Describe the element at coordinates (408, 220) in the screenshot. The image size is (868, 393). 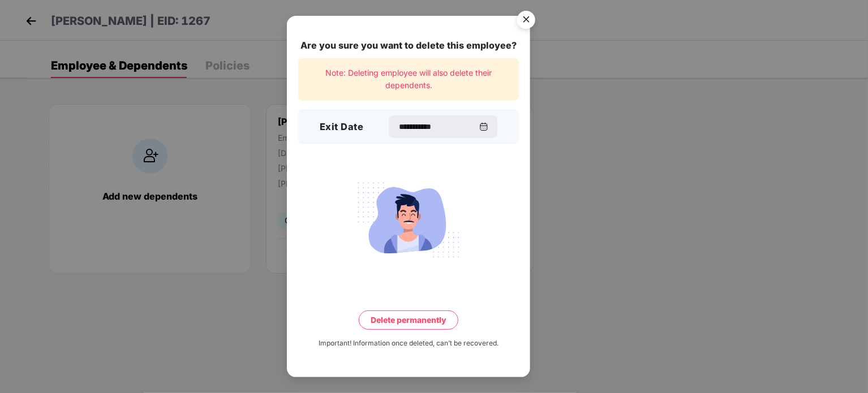
I see `img: svg+xml;base64,PHN2ZyB4bWxucz0iaHR0cDovL3d3dy53My5vcmcvMjAwMC9zdmciIHdpZHRoPSIyMjQiIGhlaWdodD0iMT...` at that location.